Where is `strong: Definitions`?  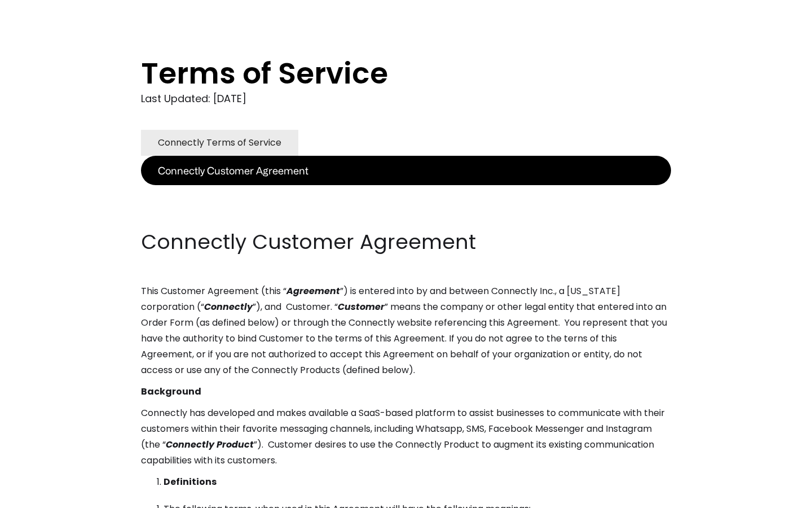
strong: Definitions is located at coordinates (190, 481).